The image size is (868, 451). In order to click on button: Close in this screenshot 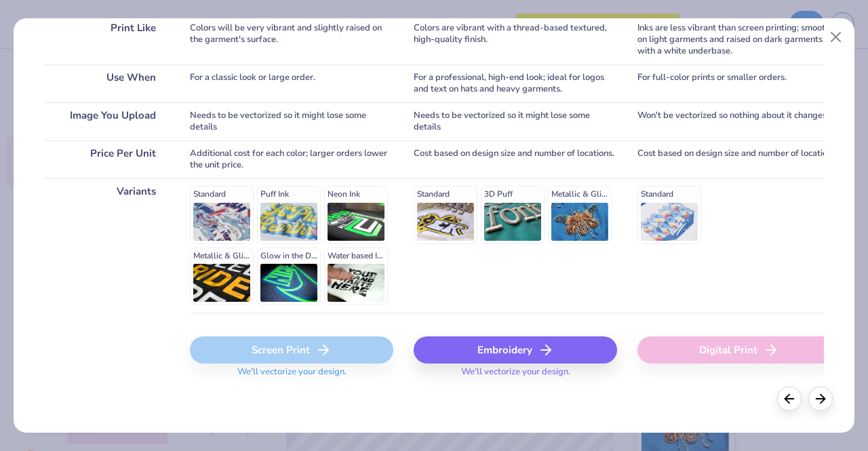, I will do `click(836, 38)`.